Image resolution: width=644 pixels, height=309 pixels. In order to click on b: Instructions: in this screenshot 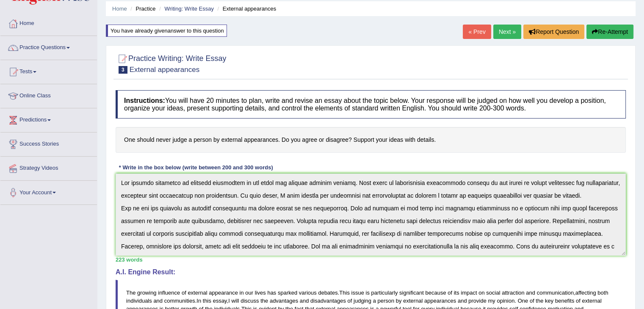, I will do `click(144, 101)`.